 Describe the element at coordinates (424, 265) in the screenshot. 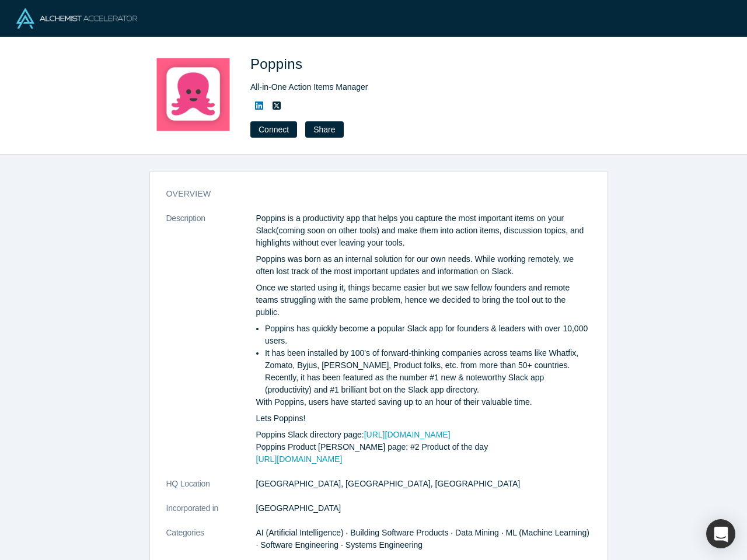

I see `p: Poppins was born as an internal solution for our own needs. While working remotely, we often lost...` at that location.